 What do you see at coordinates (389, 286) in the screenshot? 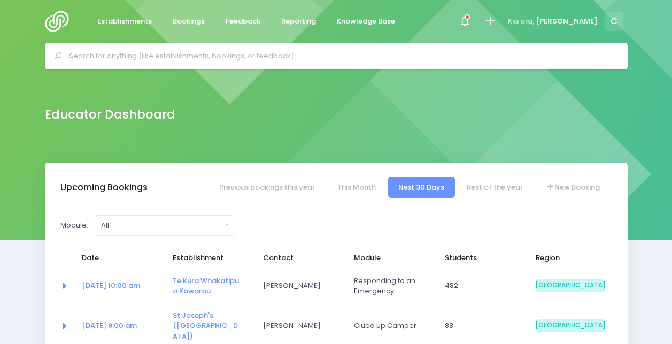
I see `span: Responding to an Emergency` at bounding box center [389, 286].